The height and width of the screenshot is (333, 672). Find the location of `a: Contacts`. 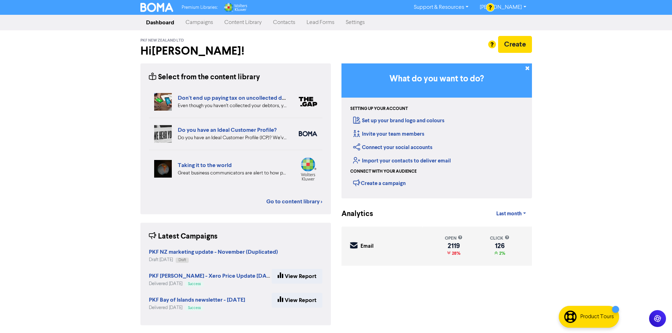

a: Contacts is located at coordinates (284, 23).